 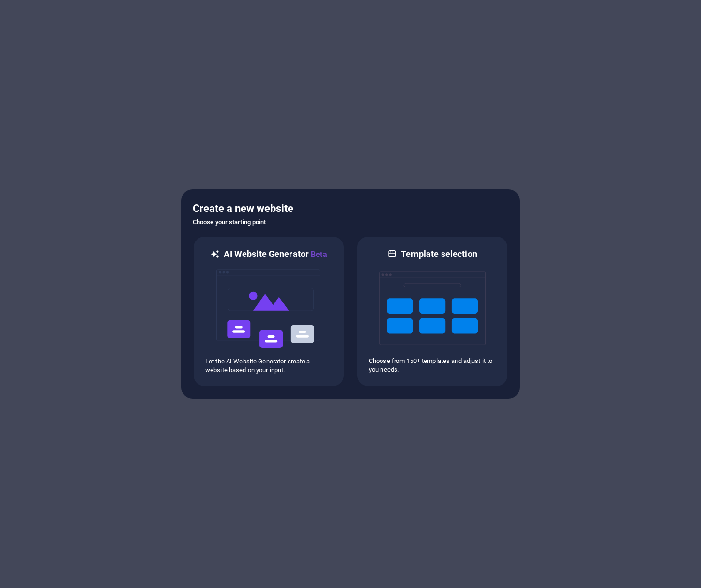 What do you see at coordinates (275, 254) in the screenshot?
I see `h6: AI Website Generator` at bounding box center [275, 254].